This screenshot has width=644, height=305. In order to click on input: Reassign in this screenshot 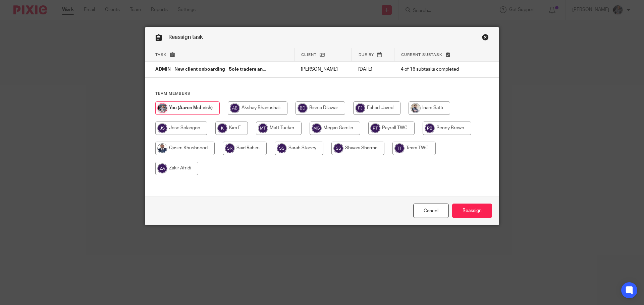, I will do `click(472, 210)`.